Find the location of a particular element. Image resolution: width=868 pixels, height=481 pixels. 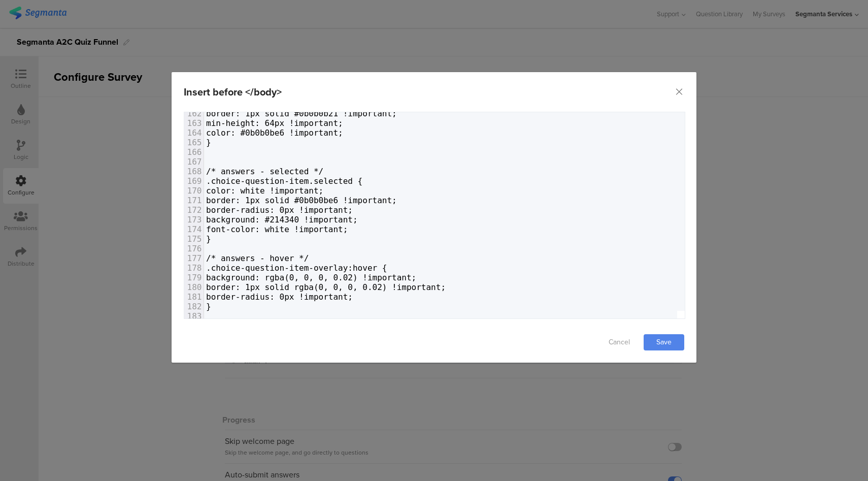

div: 180 is located at coordinates (194, 287).